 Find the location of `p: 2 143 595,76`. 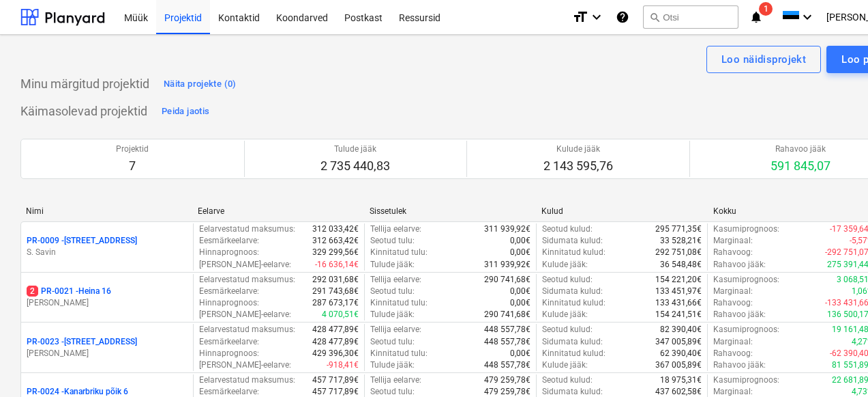

p: 2 143 595,76 is located at coordinates (579, 166).